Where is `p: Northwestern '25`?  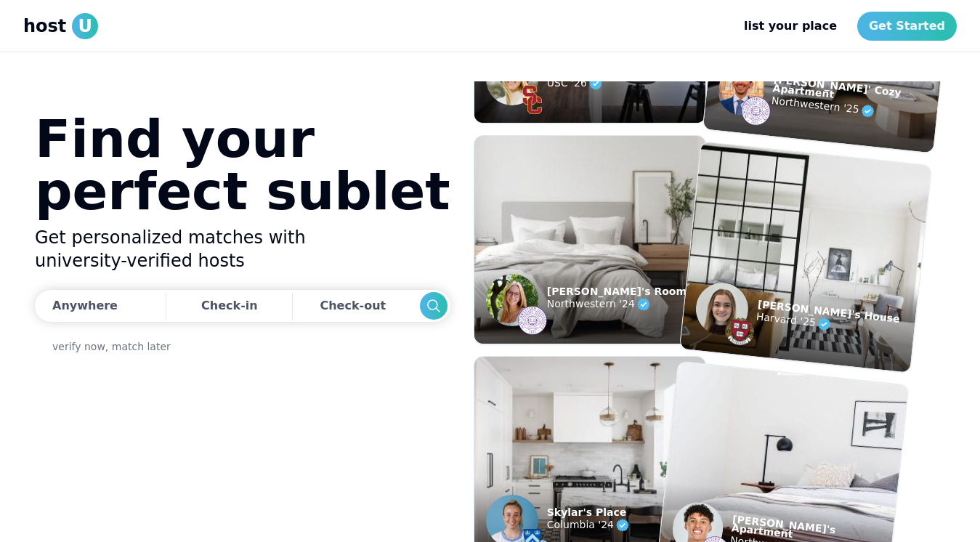
p: Northwestern '25 is located at coordinates (854, 110).